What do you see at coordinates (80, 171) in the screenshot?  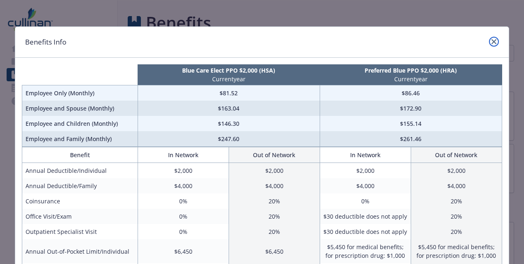 I see `td: Annual Deductible/Individual` at bounding box center [80, 171].